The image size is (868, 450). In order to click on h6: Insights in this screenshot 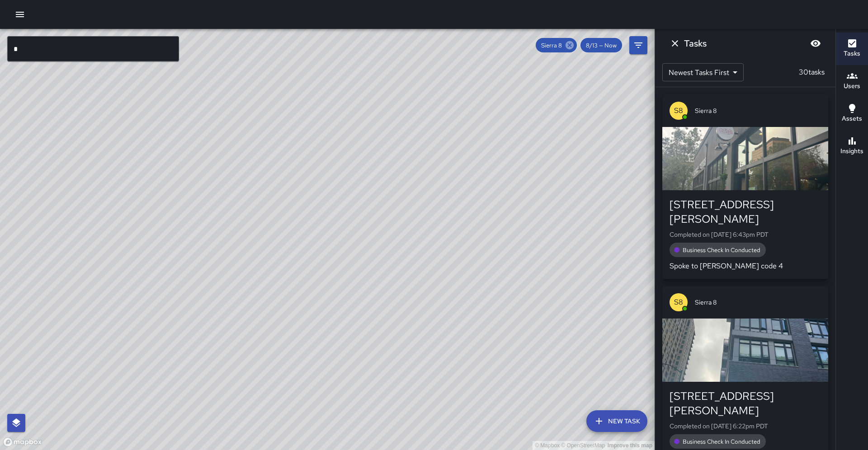, I will do `click(851, 151)`.